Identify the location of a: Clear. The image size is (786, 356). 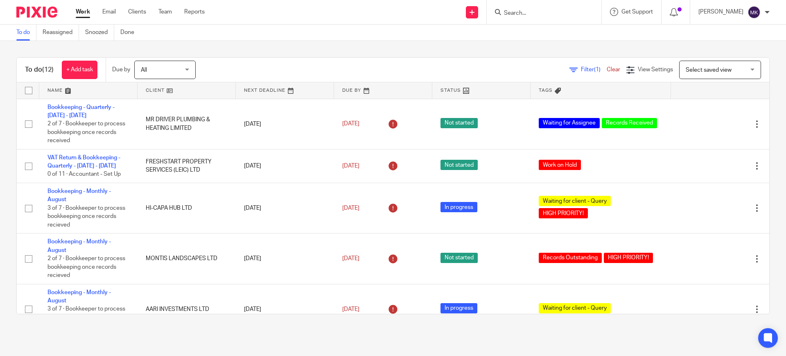
(613, 70).